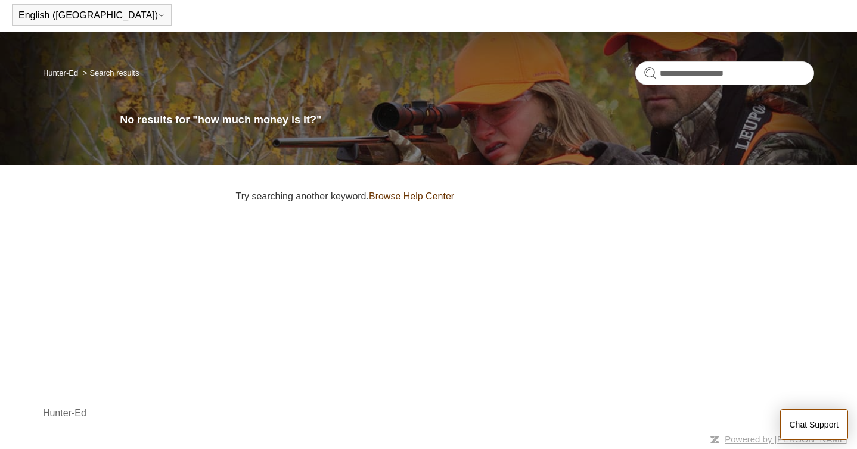  I want to click on a: Browse Help Center, so click(411, 196).